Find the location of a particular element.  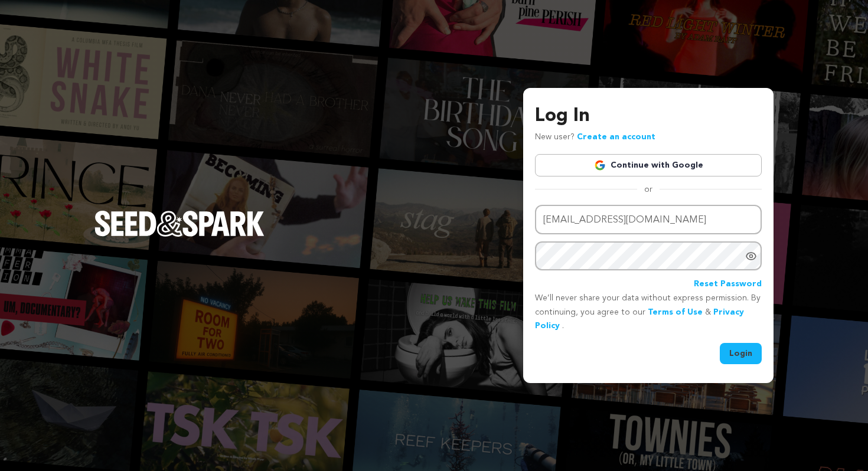

h3: Log In is located at coordinates (648, 116).